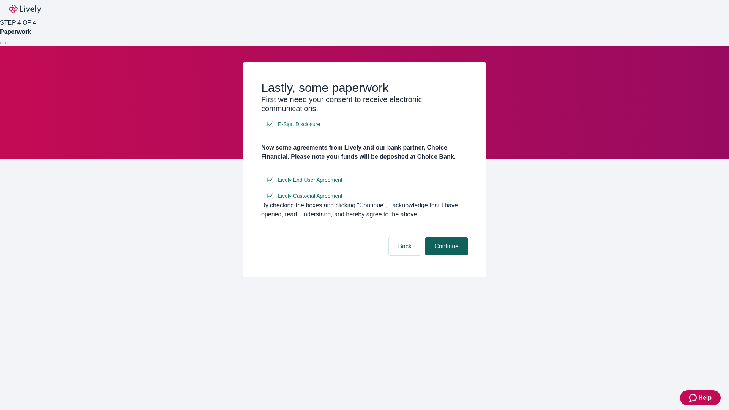  I want to click on button: Zendesk support iconHelp, so click(700, 398).